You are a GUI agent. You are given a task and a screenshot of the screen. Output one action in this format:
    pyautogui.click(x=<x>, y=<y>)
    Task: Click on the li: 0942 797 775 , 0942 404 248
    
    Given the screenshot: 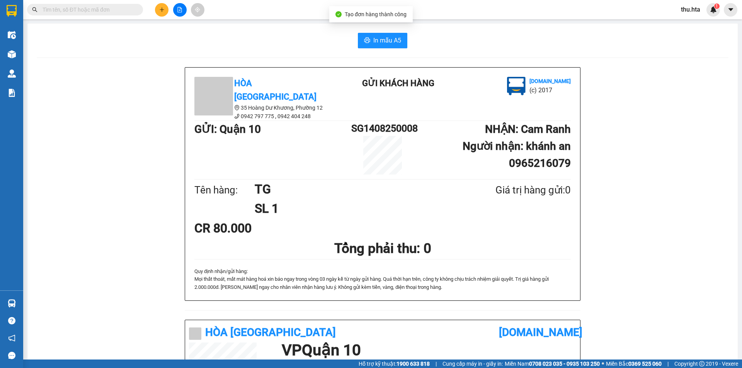 What is the action you would take?
    pyautogui.click(x=264, y=116)
    